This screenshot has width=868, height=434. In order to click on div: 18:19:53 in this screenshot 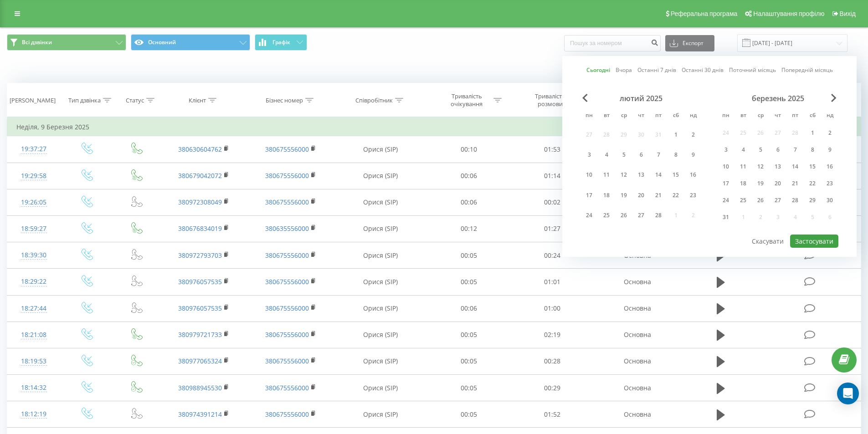, I will do `click(34, 361)`.